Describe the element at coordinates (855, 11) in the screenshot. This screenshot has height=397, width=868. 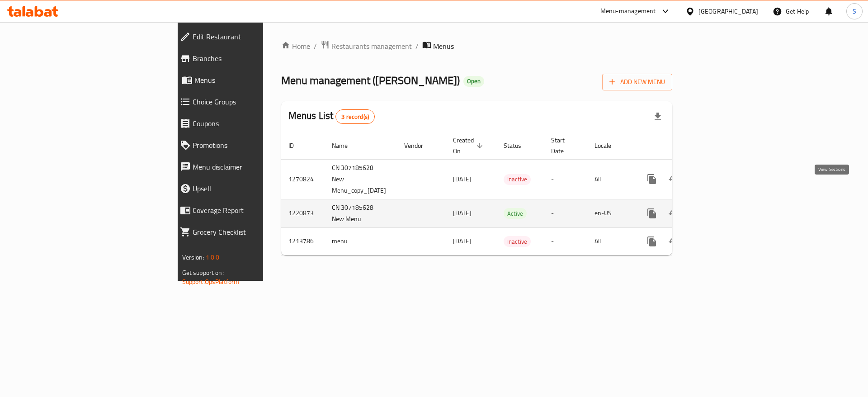
I see `span: S` at that location.